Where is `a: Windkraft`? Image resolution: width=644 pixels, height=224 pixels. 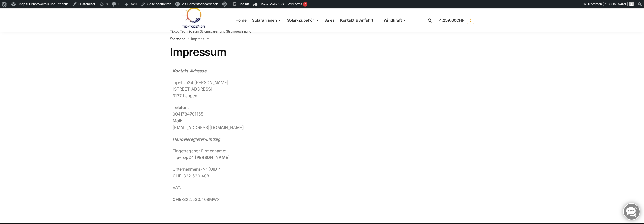
a: Windkraft is located at coordinates (395, 20).